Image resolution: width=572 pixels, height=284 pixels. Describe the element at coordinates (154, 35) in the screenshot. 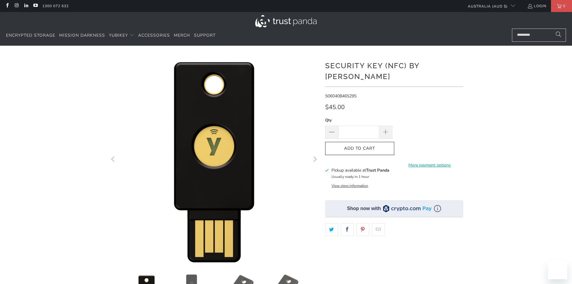

I see `a: Accessories` at that location.